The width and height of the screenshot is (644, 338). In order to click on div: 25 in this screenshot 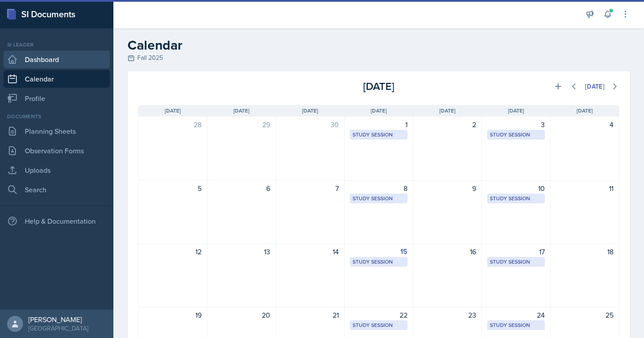, I will do `click(585, 315)`.